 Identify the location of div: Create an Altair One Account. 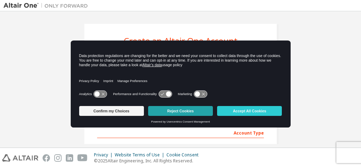
(180, 41).